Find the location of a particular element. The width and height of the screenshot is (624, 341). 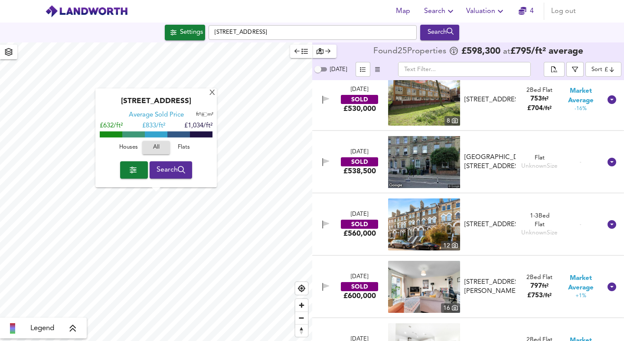

span: £ 833/ft² is located at coordinates (154, 126).